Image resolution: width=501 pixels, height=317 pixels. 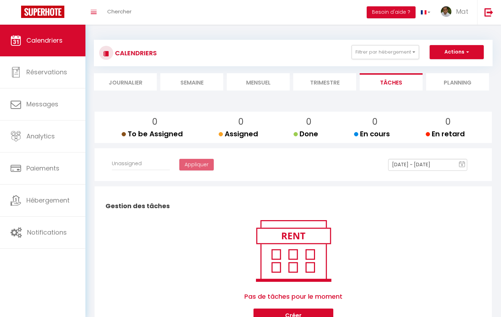 What do you see at coordinates (40, 136) in the screenshot?
I see `span: Analytics` at bounding box center [40, 136].